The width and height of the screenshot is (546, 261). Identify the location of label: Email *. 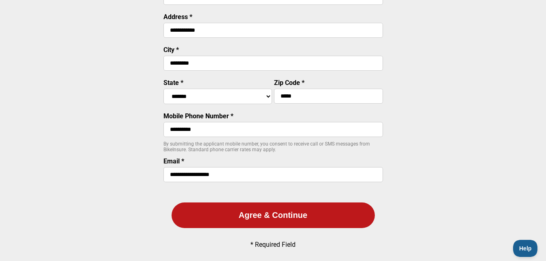
(174, 161).